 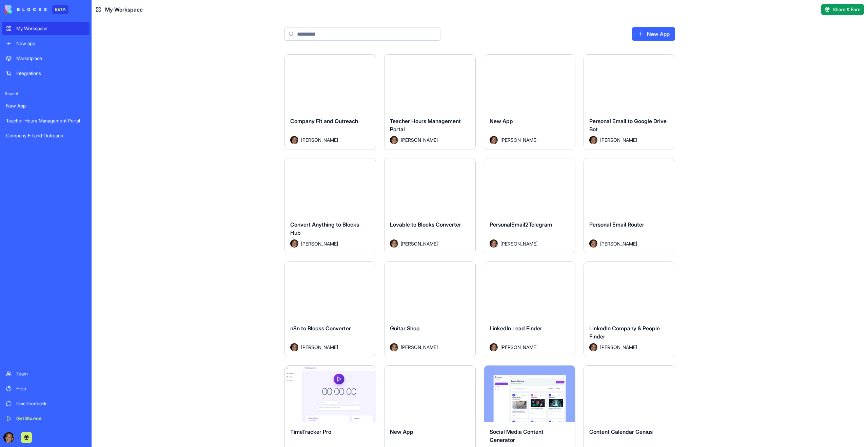 What do you see at coordinates (51, 58) in the screenshot?
I see `div: Marketplace` at bounding box center [51, 58].